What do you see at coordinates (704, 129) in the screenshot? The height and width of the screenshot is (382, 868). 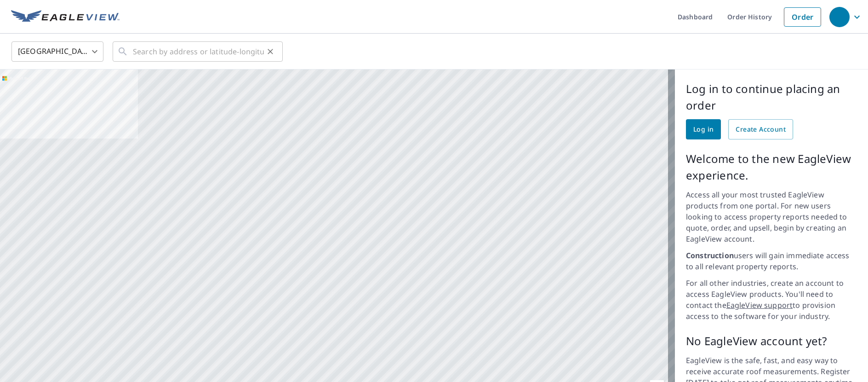 I see `span: Log in` at bounding box center [704, 129].